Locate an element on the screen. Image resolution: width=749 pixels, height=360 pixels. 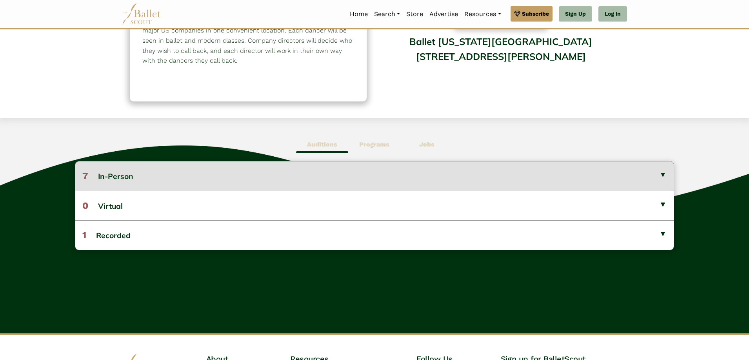
b: Auditions is located at coordinates (322, 144).